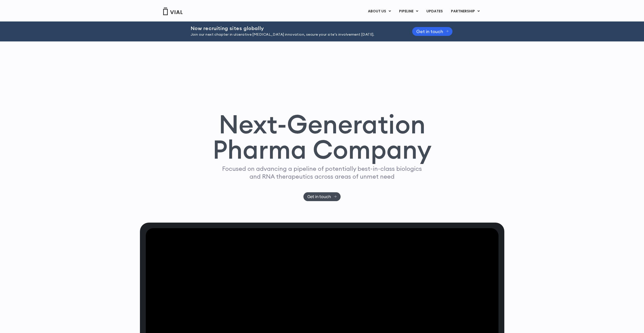 This screenshot has height=333, width=644. I want to click on h1: Next-Generation Pharma Company, so click(322, 137).